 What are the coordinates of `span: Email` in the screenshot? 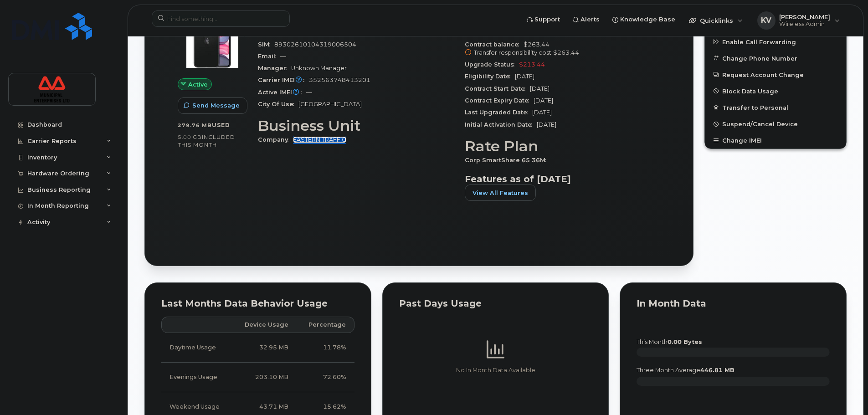 It's located at (269, 56).